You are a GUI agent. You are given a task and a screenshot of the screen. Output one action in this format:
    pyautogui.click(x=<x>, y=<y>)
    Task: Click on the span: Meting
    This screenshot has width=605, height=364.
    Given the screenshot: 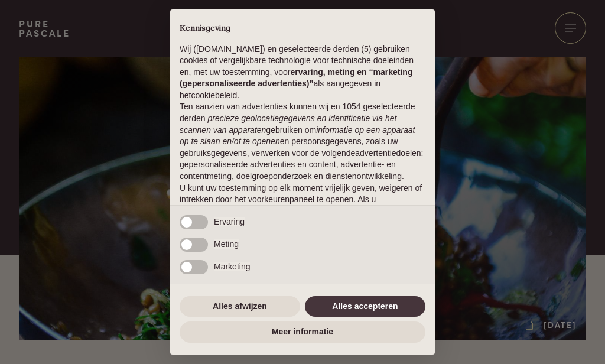 What is the action you would take?
    pyautogui.click(x=226, y=244)
    